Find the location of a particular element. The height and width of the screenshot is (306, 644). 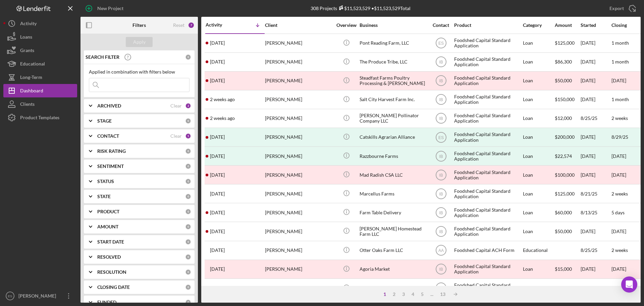

b: Filters is located at coordinates (139, 25).